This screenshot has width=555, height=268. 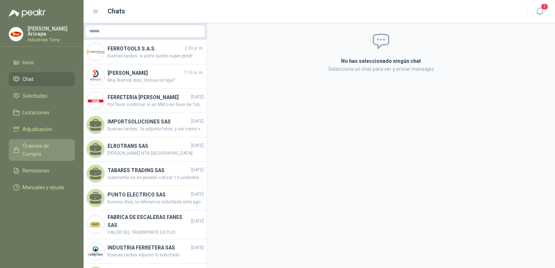 I want to click on span: Muy buenos días, Incluye la tapa?, so click(x=155, y=80).